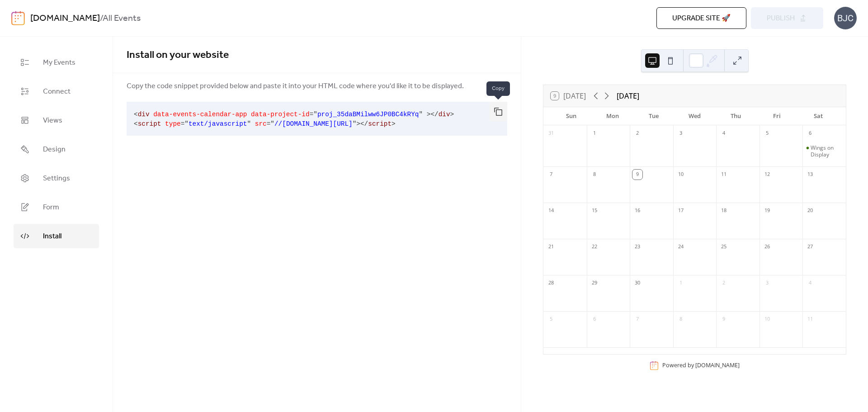 The image size is (868, 412). I want to click on div: Sat, so click(818, 116).